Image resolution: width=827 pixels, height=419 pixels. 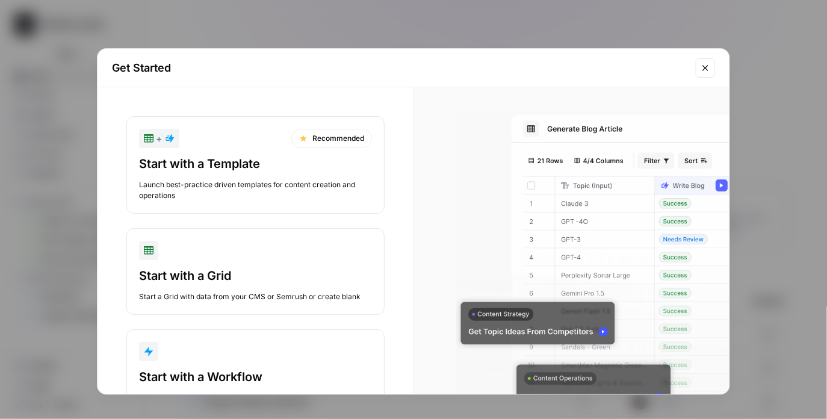 I want to click on button: Start with a GridStart a Grid with data from your CMS or Semrush or create blank, so click(x=255, y=272).